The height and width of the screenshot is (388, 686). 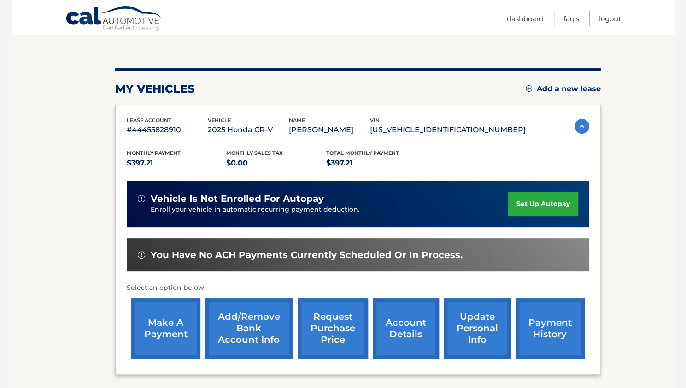 What do you see at coordinates (254, 153) in the screenshot?
I see `span: Monthly sales Tax` at bounding box center [254, 153].